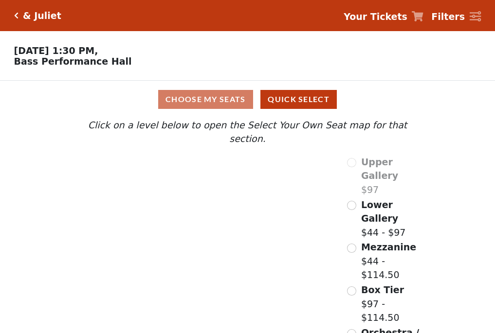 The height and width of the screenshot is (333, 495). What do you see at coordinates (448, 17) in the screenshot?
I see `strong: Filters` at bounding box center [448, 17].